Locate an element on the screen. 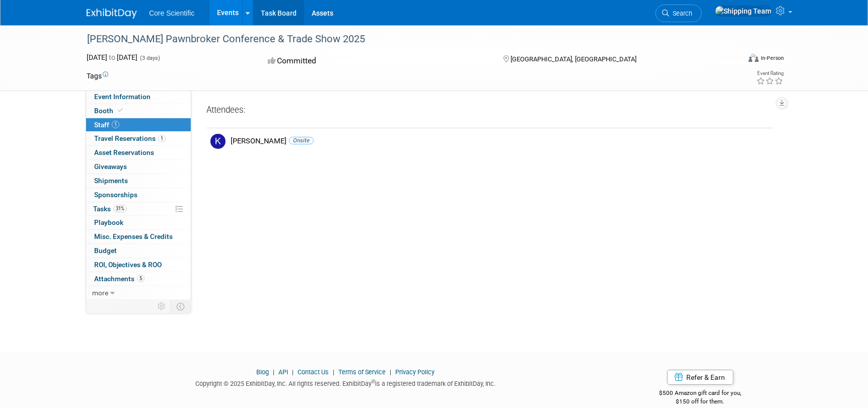 The height and width of the screenshot is (408, 868). span: Onsite is located at coordinates (301, 140).